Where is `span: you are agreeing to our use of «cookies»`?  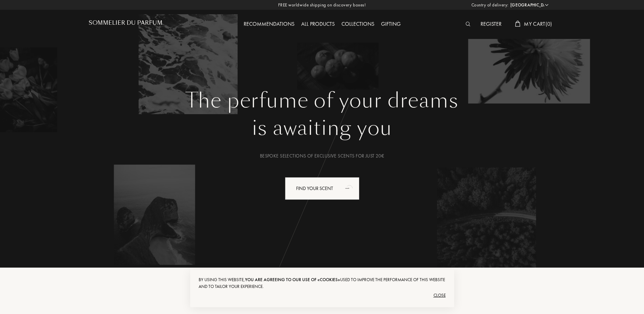 span: you are agreeing to our use of «cookies» is located at coordinates (292, 279).